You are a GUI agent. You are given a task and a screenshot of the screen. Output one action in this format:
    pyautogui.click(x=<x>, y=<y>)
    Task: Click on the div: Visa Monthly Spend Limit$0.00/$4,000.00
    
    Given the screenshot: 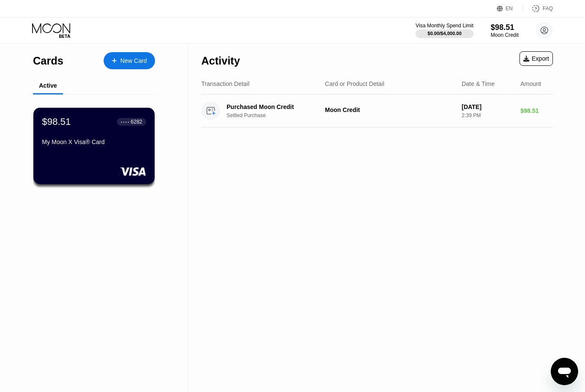 What is the action you would take?
    pyautogui.click(x=444, y=30)
    